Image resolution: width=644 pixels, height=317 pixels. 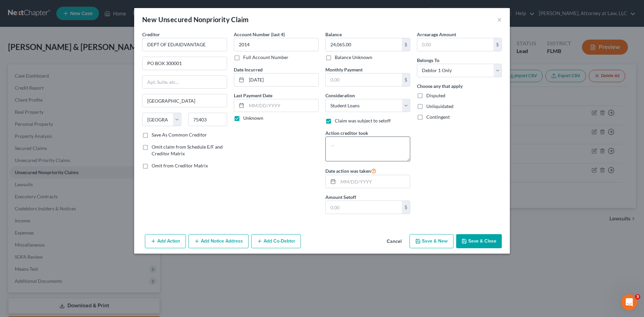 What do you see at coordinates (184, 64) in the screenshot?
I see `input: Enter address...` at bounding box center [184, 64].